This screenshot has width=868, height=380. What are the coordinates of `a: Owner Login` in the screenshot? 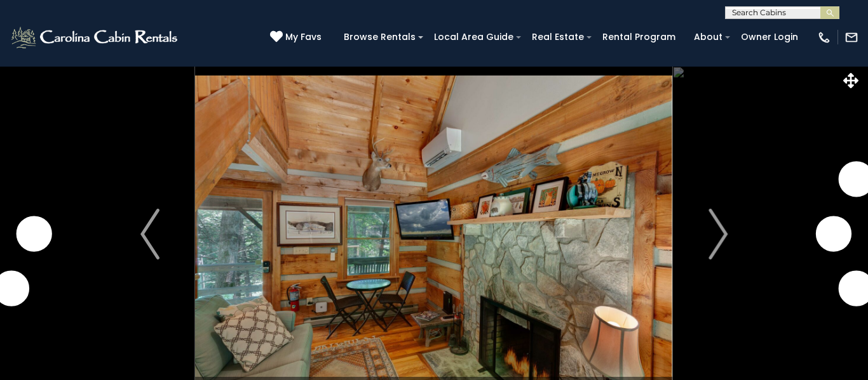 It's located at (770, 37).